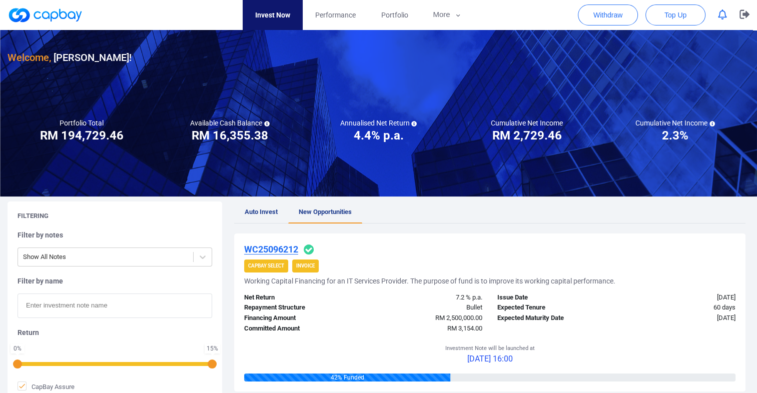 This screenshot has width=757, height=393. What do you see at coordinates (378, 123) in the screenshot?
I see `h5: Annualised Net Return` at bounding box center [378, 123].